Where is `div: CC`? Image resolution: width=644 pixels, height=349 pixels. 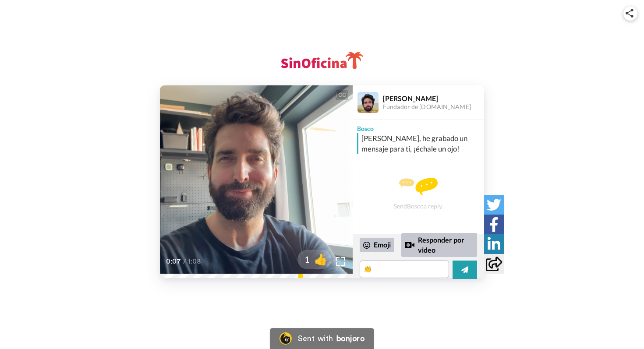 div: CC is located at coordinates (341, 95).